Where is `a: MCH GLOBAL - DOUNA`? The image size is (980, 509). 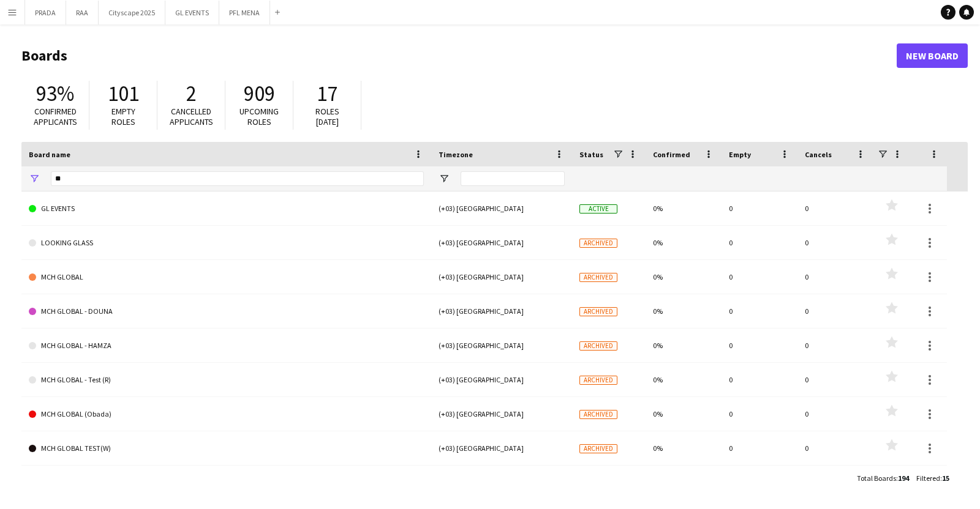
a: MCH GLOBAL - DOUNA is located at coordinates (226, 311).